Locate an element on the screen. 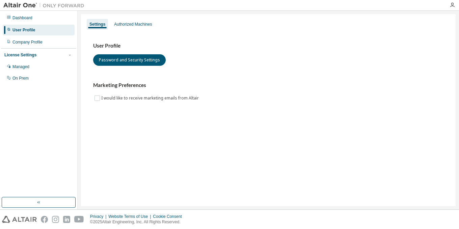  div: Website Terms of Use is located at coordinates (131, 217).